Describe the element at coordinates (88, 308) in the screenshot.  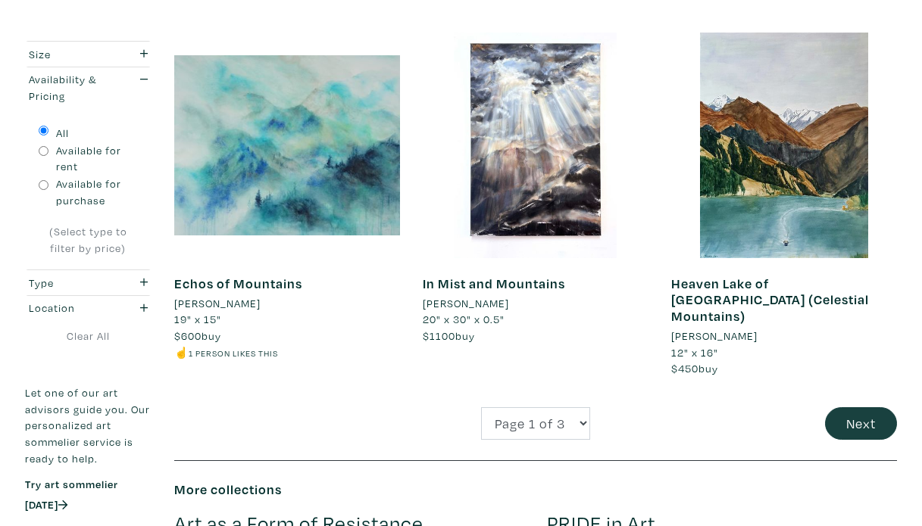
I see `button: Location` at that location.